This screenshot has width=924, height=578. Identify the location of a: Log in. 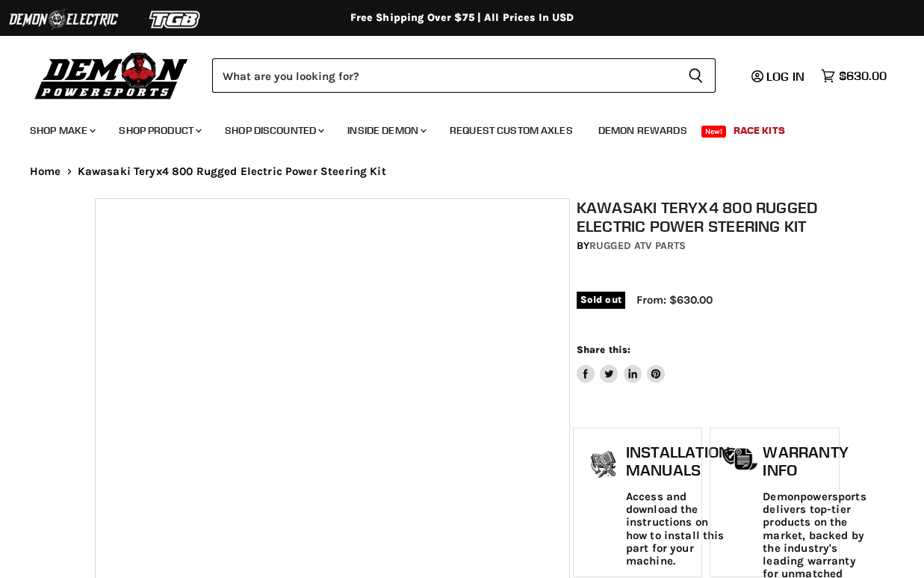
(778, 77).